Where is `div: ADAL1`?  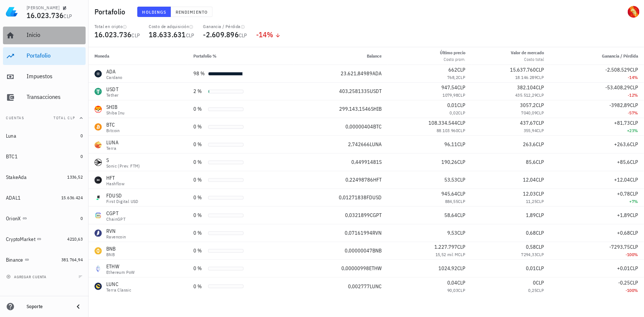 div: ADAL1 is located at coordinates (13, 198).